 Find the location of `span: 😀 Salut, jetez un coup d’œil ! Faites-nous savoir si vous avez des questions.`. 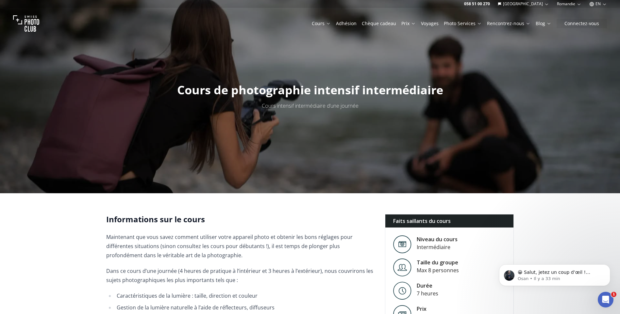

span: 😀 Salut, jetez un coup d’œil ! Faites-nous savoir si vous avez des questions. is located at coordinates (69, 28).